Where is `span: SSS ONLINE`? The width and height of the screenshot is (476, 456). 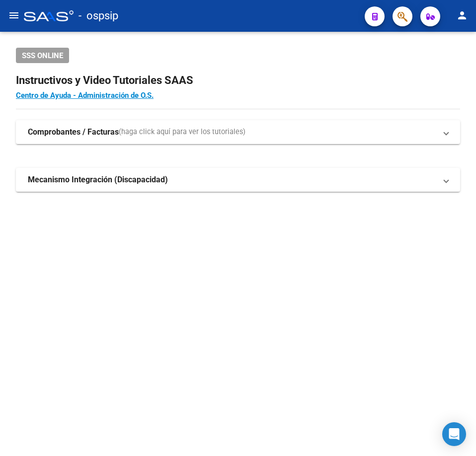
span: SSS ONLINE is located at coordinates (42, 56).